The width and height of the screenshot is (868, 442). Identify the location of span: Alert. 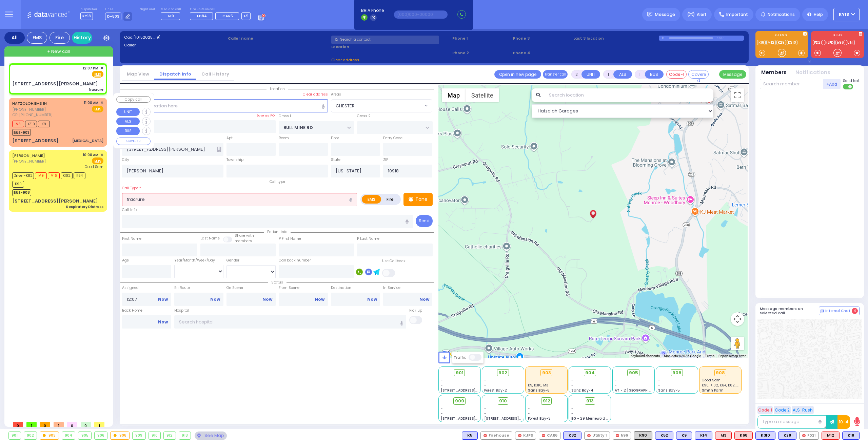
(702, 14).